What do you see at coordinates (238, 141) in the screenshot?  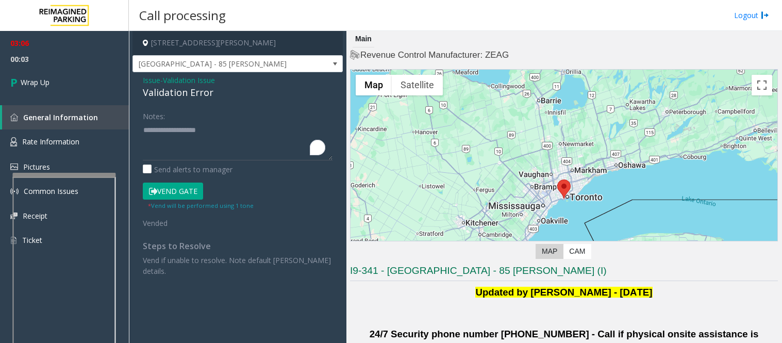 I see `textarea: To enrich screen reader interactions, please activate Accessibility in Grammarly extension settings` at bounding box center [238, 141].